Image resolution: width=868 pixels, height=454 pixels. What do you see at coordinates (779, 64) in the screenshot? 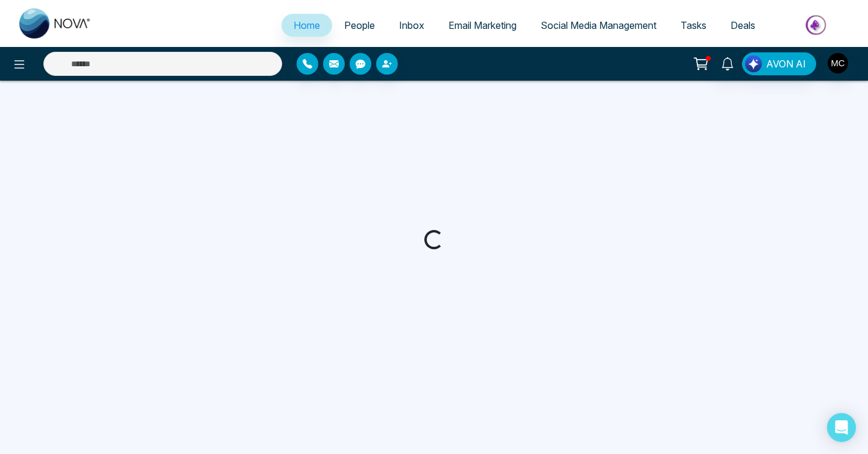
I see `button: AVON AI` at bounding box center [779, 64].